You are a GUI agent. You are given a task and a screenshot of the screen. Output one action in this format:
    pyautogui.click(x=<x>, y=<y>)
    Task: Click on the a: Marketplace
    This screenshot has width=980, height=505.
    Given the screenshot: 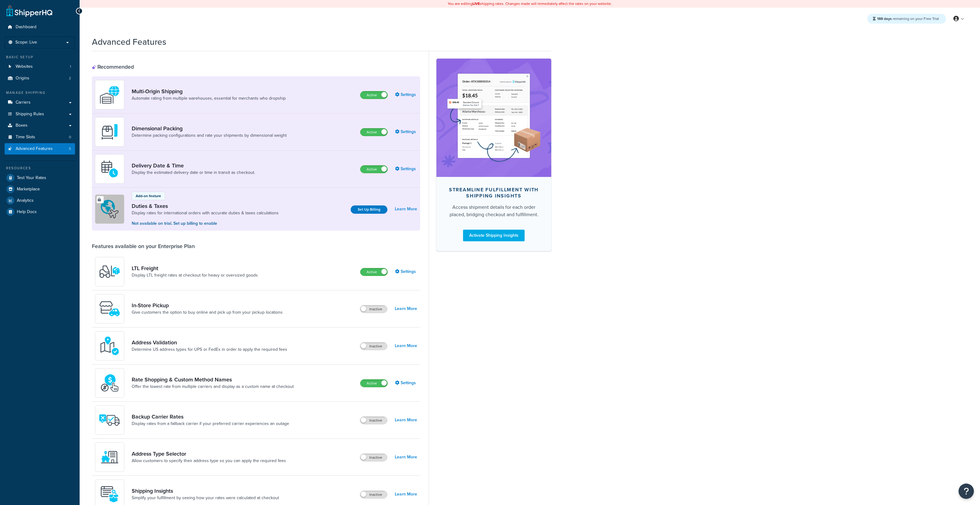 What is the action you would take?
    pyautogui.click(x=40, y=189)
    